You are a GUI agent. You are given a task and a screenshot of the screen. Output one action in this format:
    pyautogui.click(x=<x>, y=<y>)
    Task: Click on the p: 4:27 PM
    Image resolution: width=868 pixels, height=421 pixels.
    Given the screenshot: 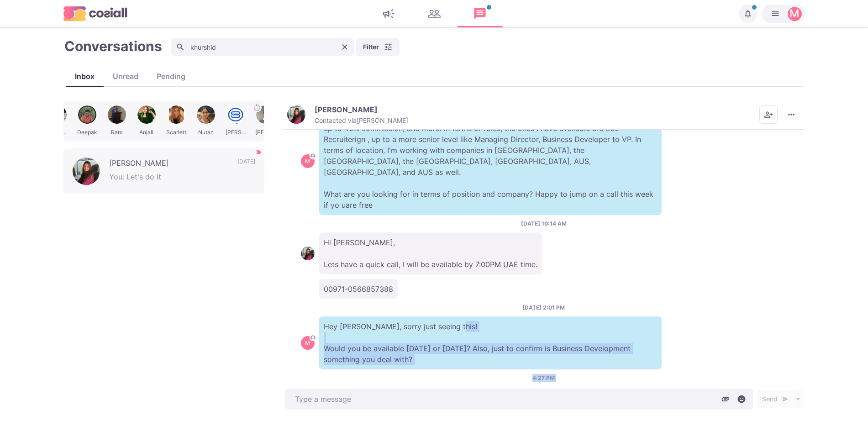 What is the action you would take?
    pyautogui.click(x=543, y=378)
    